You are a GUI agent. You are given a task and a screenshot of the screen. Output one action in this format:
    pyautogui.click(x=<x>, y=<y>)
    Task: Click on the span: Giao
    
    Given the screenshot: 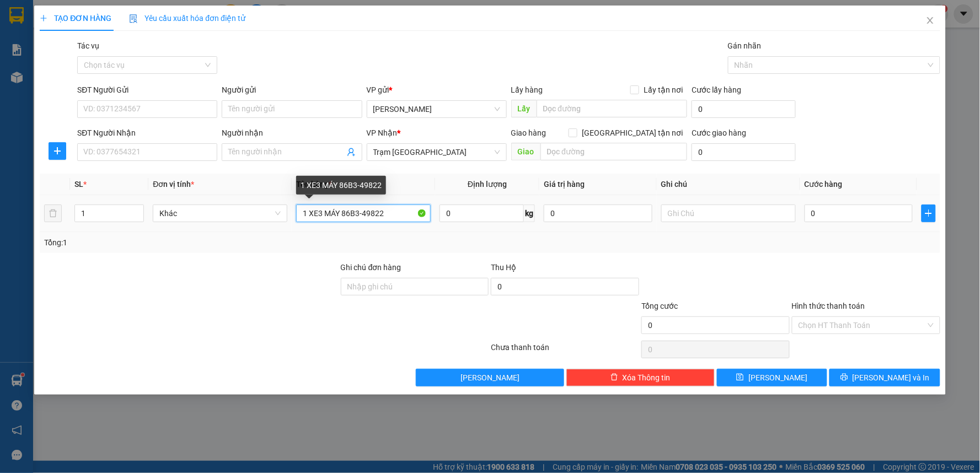 What is the action you would take?
    pyautogui.click(x=525, y=151)
    